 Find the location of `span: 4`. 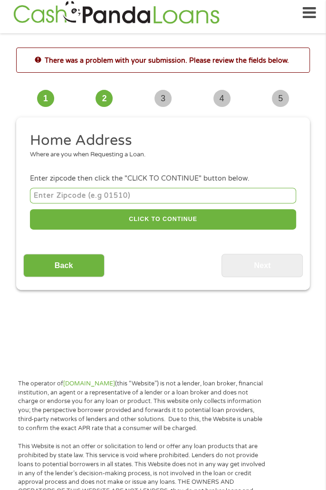

span: 4 is located at coordinates (222, 98).